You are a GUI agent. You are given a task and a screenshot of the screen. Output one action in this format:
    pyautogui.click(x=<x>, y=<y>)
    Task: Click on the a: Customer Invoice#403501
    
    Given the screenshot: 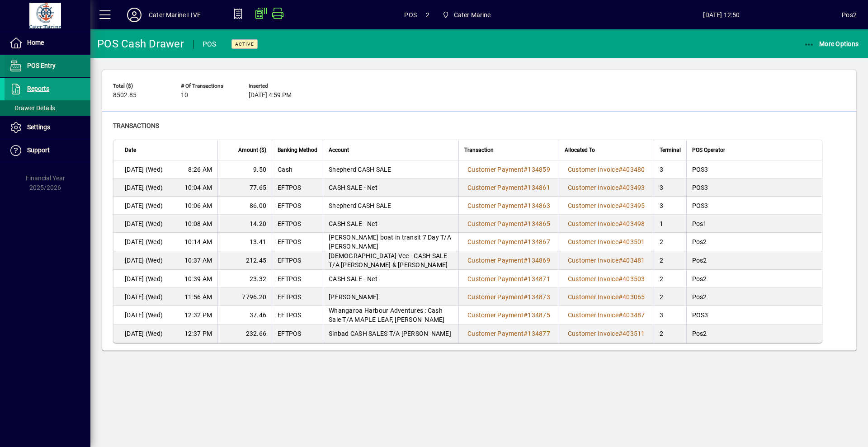 What is the action you would take?
    pyautogui.click(x=606, y=242)
    